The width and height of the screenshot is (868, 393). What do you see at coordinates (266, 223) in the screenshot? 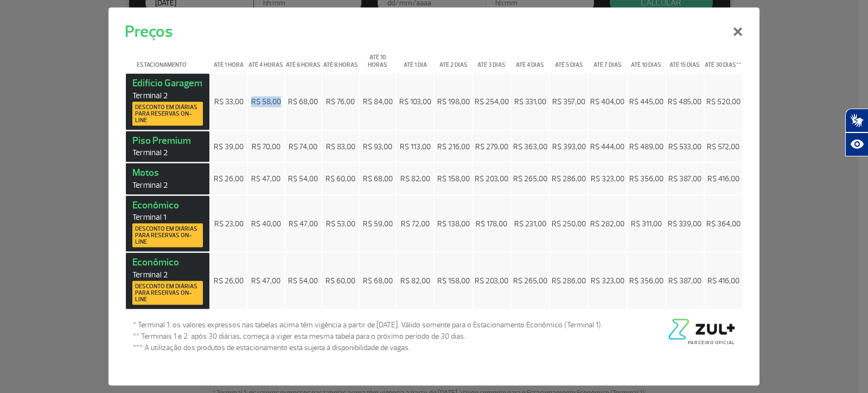
I see `span: R$ 40,00` at bounding box center [266, 223].